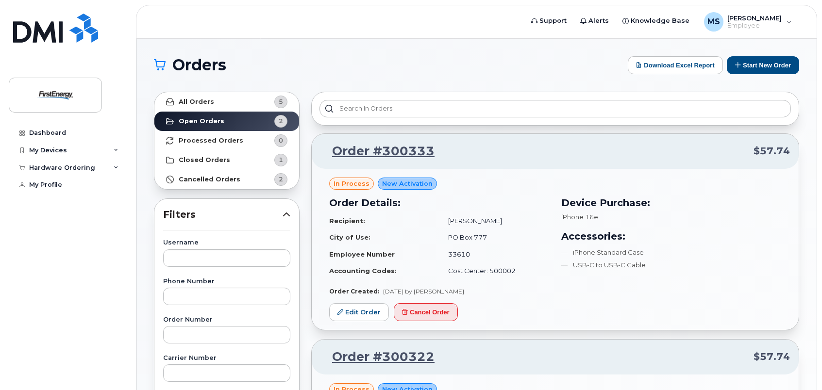 Image resolution: width=822 pixels, height=390 pixels. Describe the element at coordinates (196, 102) in the screenshot. I see `strong: All Orders` at that location.